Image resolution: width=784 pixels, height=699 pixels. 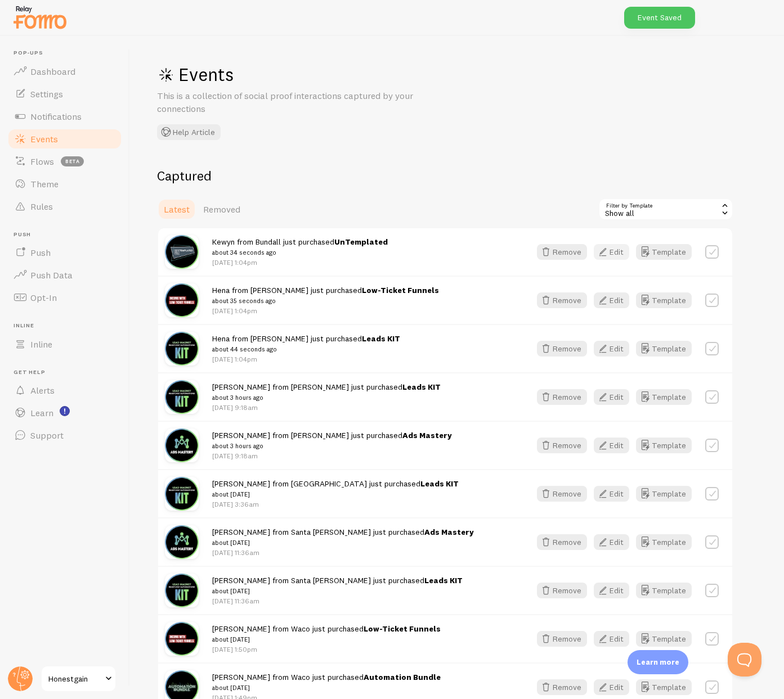 I want to click on span: Notifications, so click(x=56, y=116).